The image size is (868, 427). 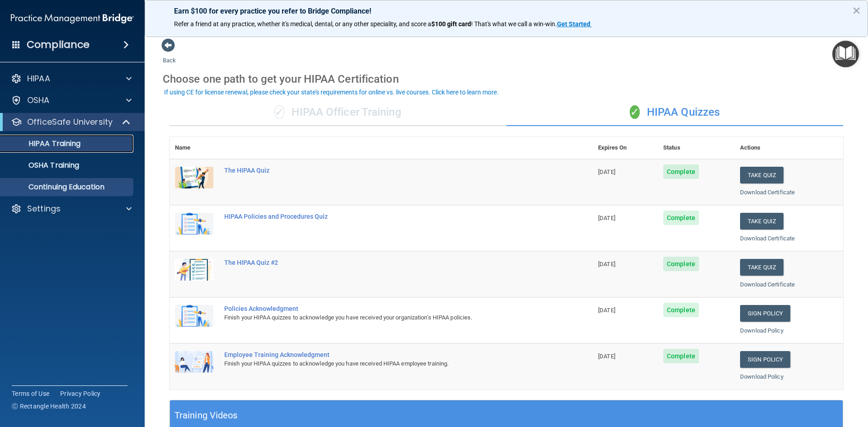 What do you see at coordinates (386, 355) in the screenshot?
I see `div: Employee Training Acknowledgment` at bounding box center [386, 355].